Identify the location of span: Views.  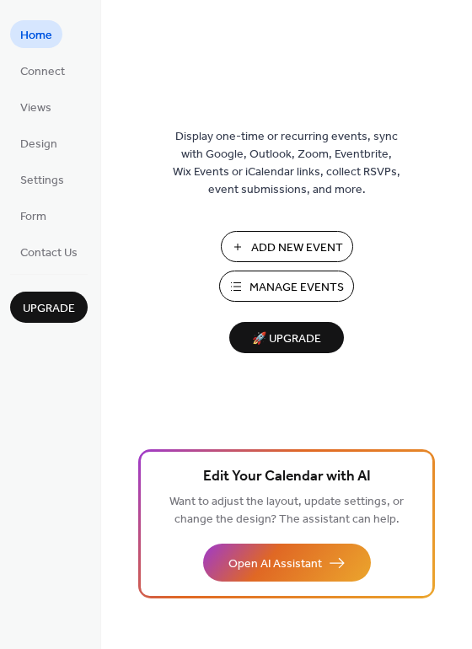
(35, 108).